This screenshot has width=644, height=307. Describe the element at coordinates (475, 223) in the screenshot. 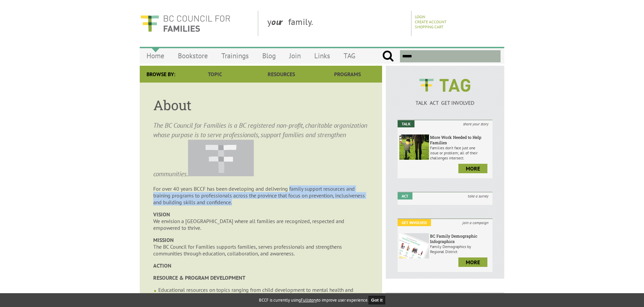

I see `i: join a campaign` at that location.